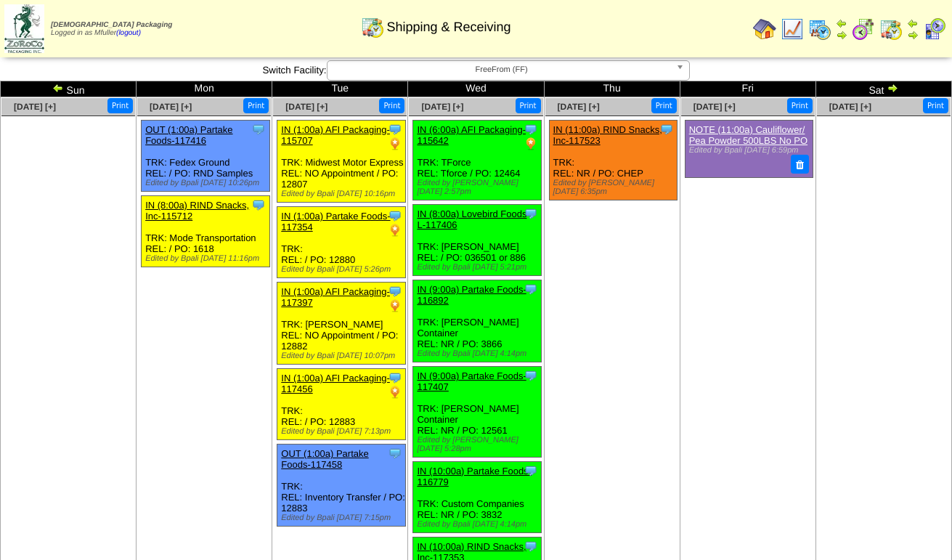  Describe the element at coordinates (342, 243) in the screenshot. I see `div: TRK: REL: / PO: 12880` at that location.